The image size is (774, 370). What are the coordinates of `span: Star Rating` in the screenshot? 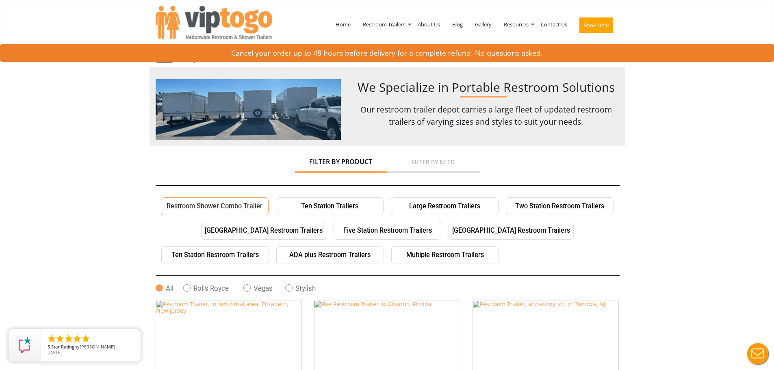 It's located at (63, 347).